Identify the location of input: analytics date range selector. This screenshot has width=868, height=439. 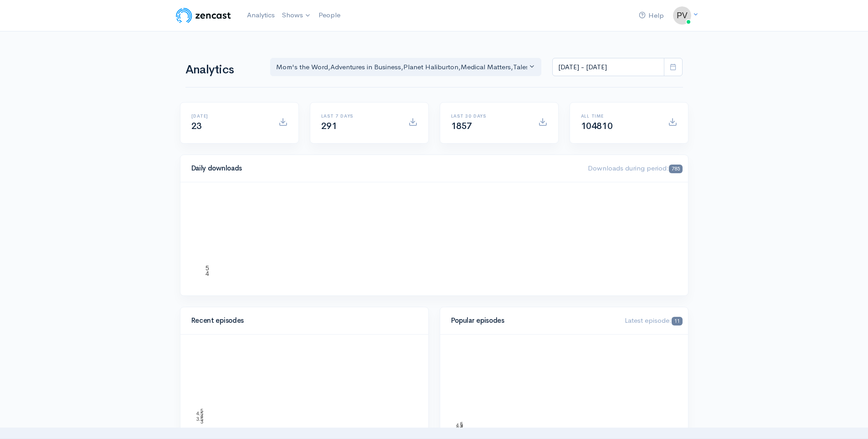
(608, 67).